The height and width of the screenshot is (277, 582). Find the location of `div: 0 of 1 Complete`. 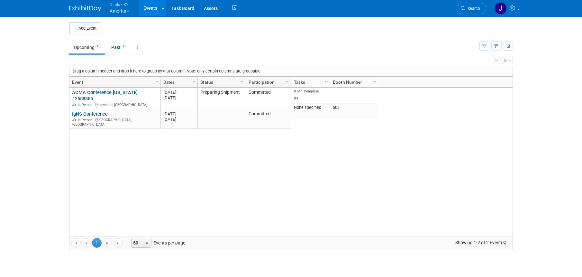

div: 0 of 1 Complete is located at coordinates (311, 91).